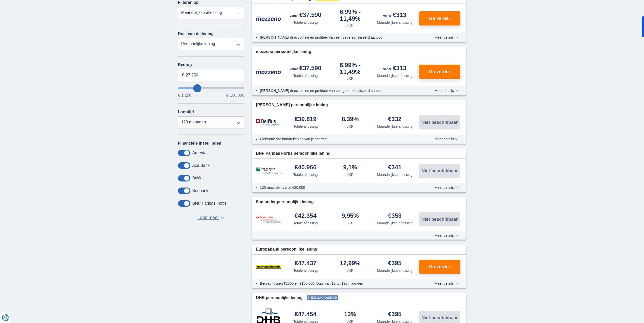  I want to click on label: Argenta, so click(200, 153).